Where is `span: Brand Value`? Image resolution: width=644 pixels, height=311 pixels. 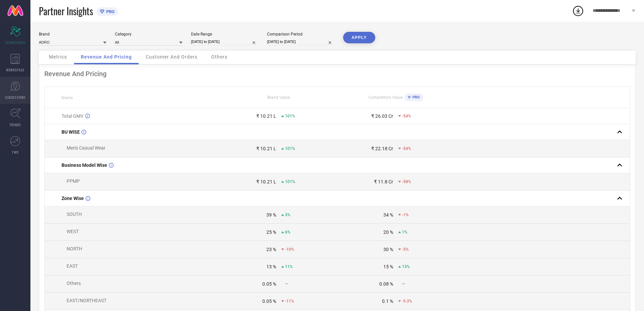
span: Brand Value is located at coordinates (278, 98).